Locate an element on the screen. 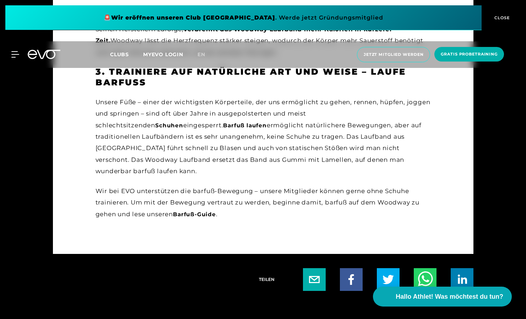 This screenshot has width=526, height=319. a: en is located at coordinates (206, 54).